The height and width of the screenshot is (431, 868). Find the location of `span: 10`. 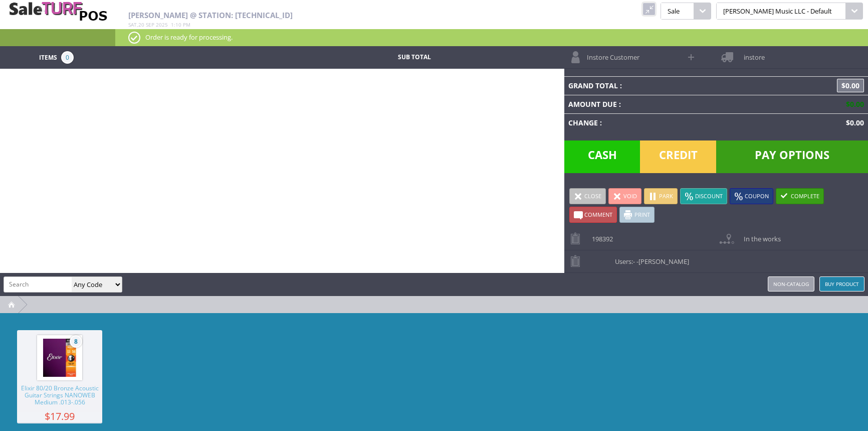

span: 10 is located at coordinates (178, 25).